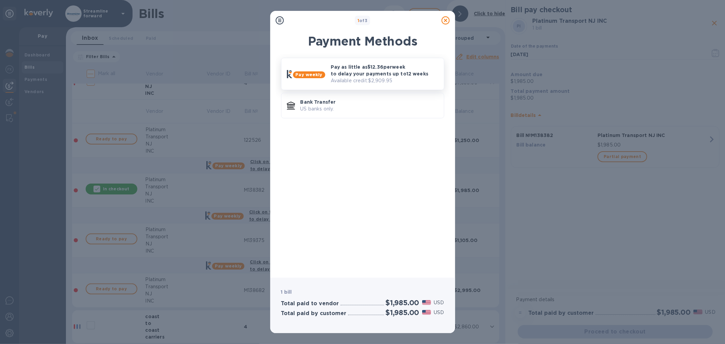  Describe the element at coordinates (363, 41) in the screenshot. I see `h1: Payment Methods` at that location.